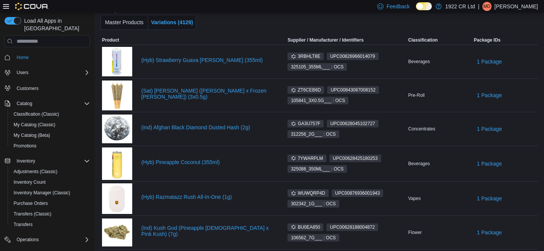 This screenshot has width=544, height=251. Describe the element at coordinates (124, 22) in the screenshot. I see `span: Master Products` at that location.